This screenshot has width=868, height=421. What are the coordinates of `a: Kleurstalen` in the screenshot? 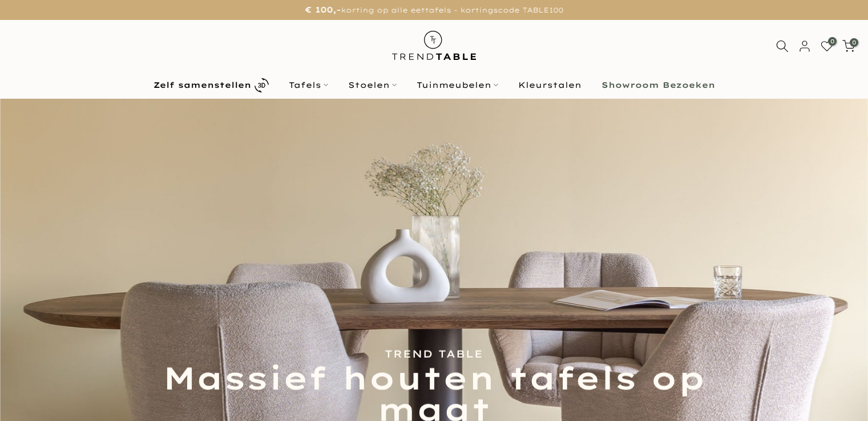 It's located at (549, 85).